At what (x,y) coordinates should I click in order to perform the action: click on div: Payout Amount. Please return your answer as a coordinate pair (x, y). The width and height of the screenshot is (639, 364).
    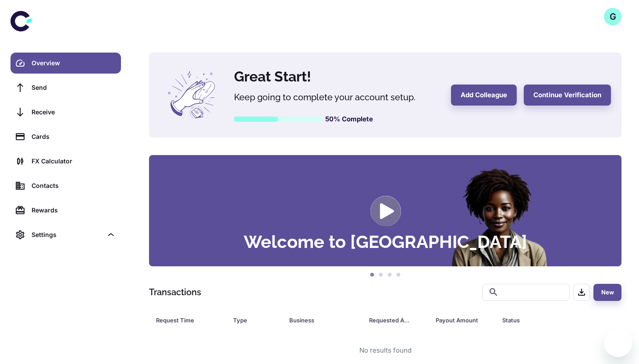
    Looking at the image, I should click on (458, 321).